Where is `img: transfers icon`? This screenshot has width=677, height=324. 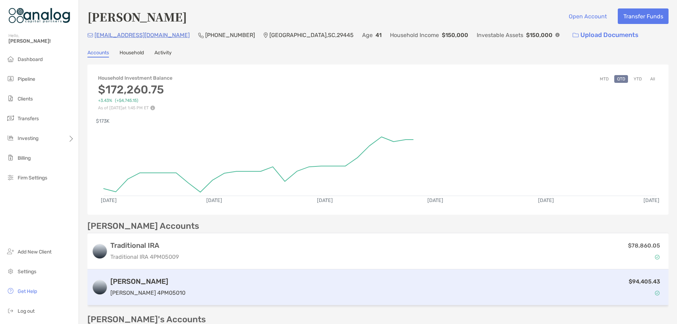 img: transfers icon is located at coordinates (11, 118).